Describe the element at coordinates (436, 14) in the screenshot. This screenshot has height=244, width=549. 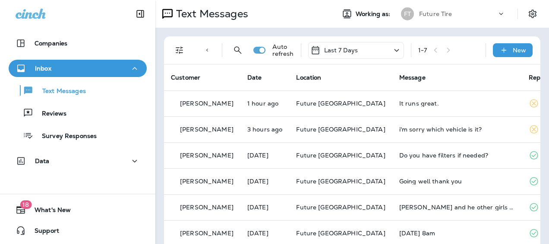
I see `p: Future Tire` at that location.